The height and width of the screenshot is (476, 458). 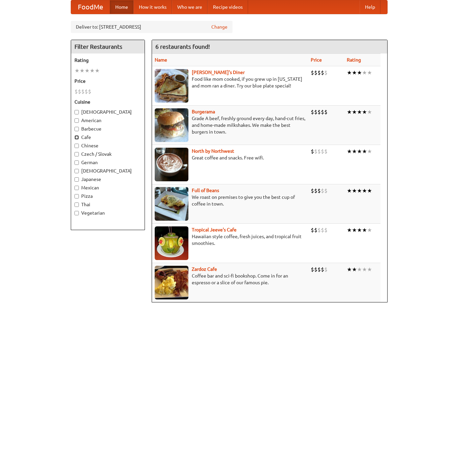 I want to click on label: American, so click(x=108, y=121).